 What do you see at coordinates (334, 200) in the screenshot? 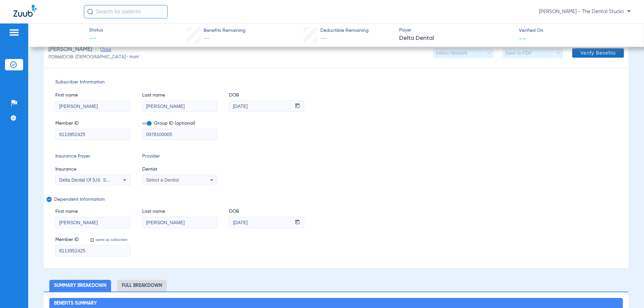
I see `span: Dependent Information` at bounding box center [334, 200].